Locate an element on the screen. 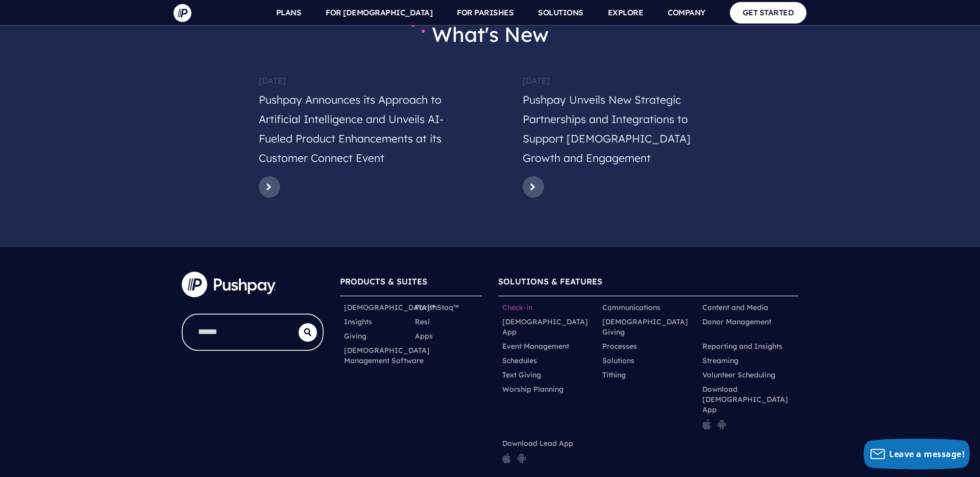 This screenshot has height=477, width=980. span: What's New is located at coordinates (490, 34).